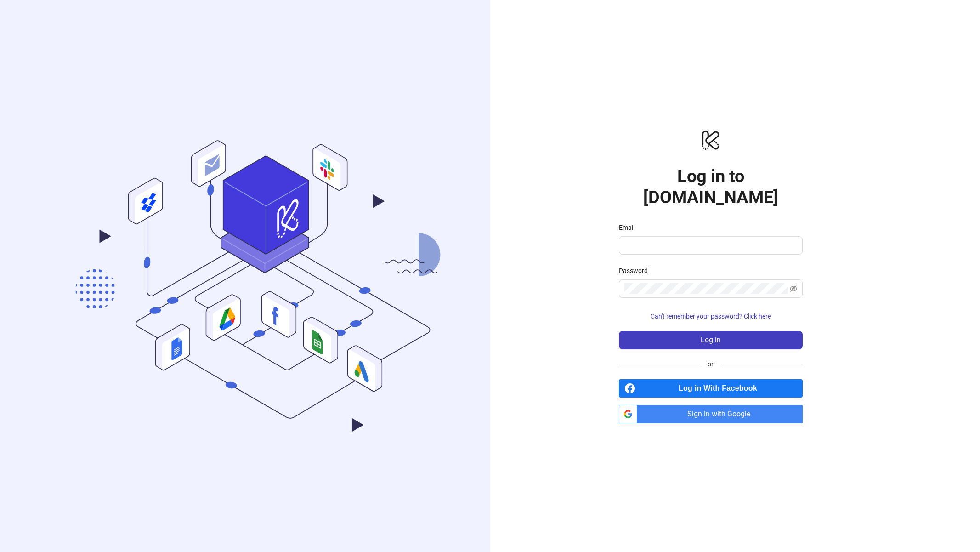 The image size is (980, 552). Describe the element at coordinates (630, 228) in the screenshot. I see `label: Email` at that location.